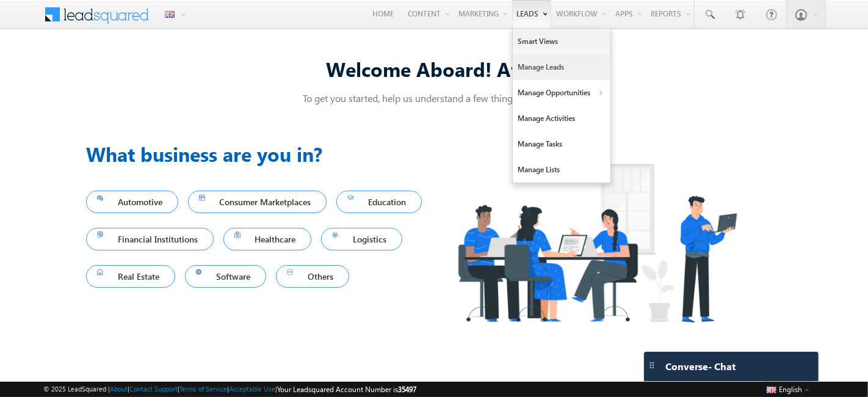 Image resolution: width=868 pixels, height=397 pixels. I want to click on a: About, so click(118, 388).